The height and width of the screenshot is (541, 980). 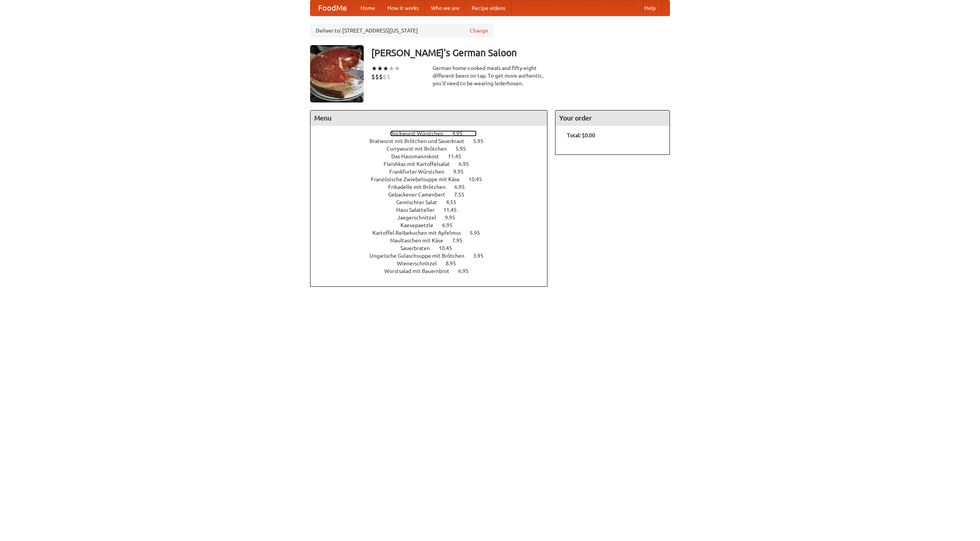 What do you see at coordinates (433, 264) in the screenshot?
I see `a: Wienerschnitzel 8.95` at bounding box center [433, 264].